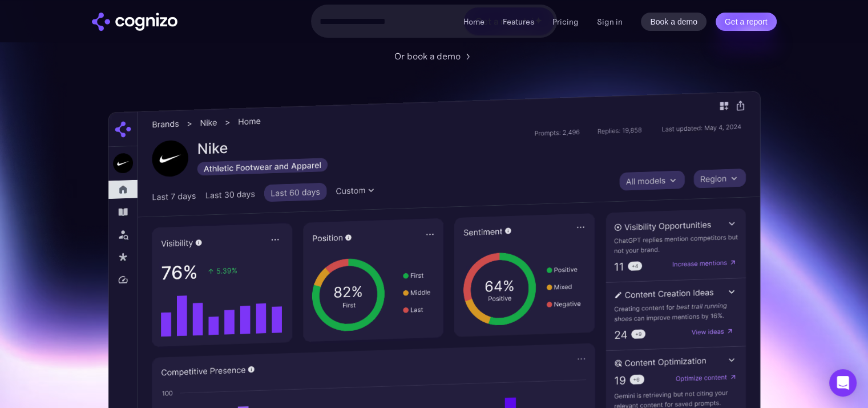 This screenshot has width=868, height=408. Describe the element at coordinates (746, 21) in the screenshot. I see `a: Get a report` at that location.